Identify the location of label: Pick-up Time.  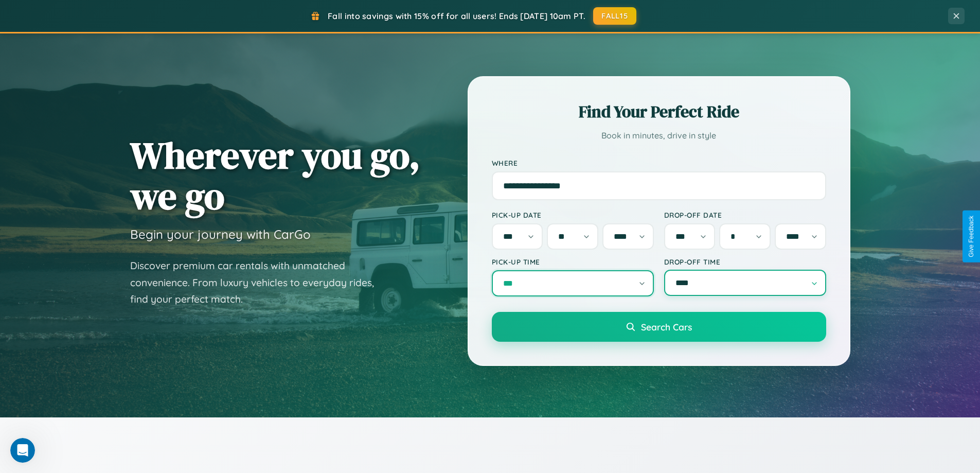
(573, 261).